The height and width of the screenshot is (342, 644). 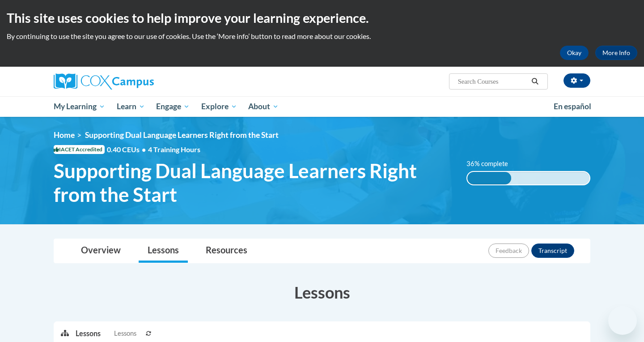 I want to click on a: Explore, so click(x=219, y=107).